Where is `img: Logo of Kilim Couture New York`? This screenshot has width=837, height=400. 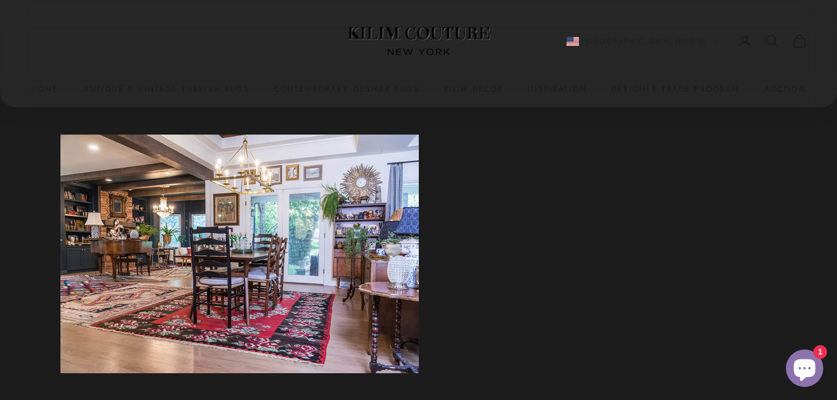
img: Logo of Kilim Couture New York is located at coordinates (419, 41).